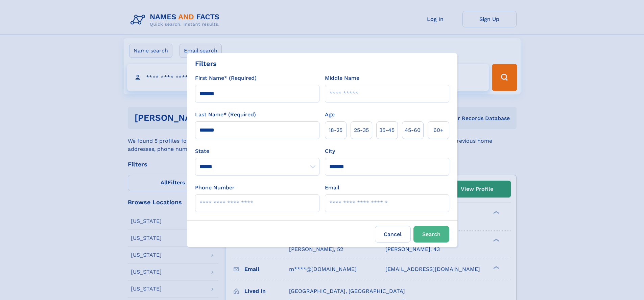 The height and width of the screenshot is (300, 644). What do you see at coordinates (226, 78) in the screenshot?
I see `label: First Name* (Required)` at bounding box center [226, 78].